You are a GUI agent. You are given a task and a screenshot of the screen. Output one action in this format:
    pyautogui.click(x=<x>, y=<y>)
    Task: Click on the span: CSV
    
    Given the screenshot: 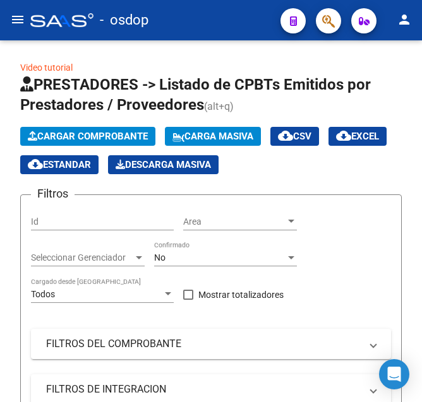 What is the action you would take?
    pyautogui.click(x=294, y=136)
    